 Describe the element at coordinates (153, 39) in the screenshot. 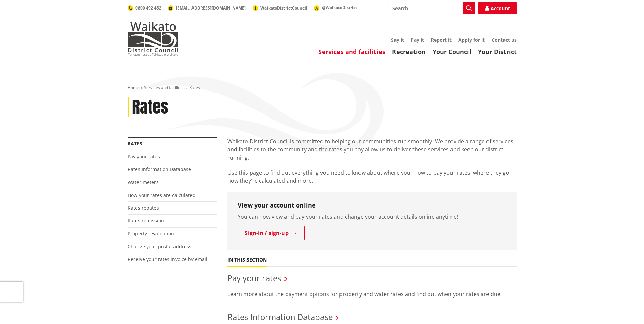

I see `img: Waikato District Council - Te Kaunihera aa Takiwaa o Waikato` at that location.